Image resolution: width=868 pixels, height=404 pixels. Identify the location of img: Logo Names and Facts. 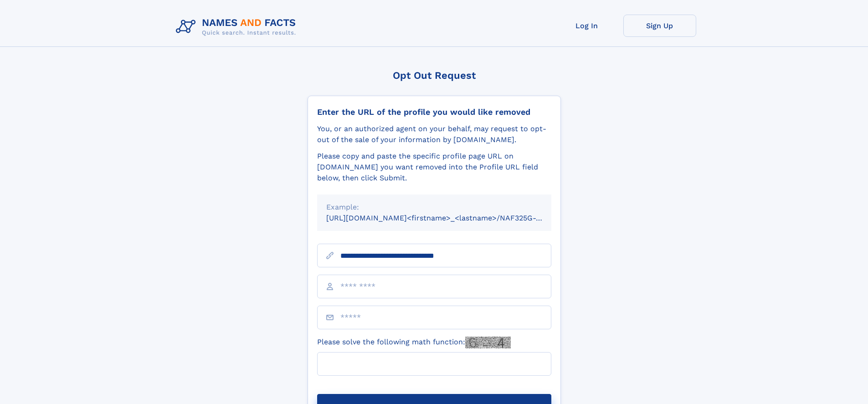
(238, 27).